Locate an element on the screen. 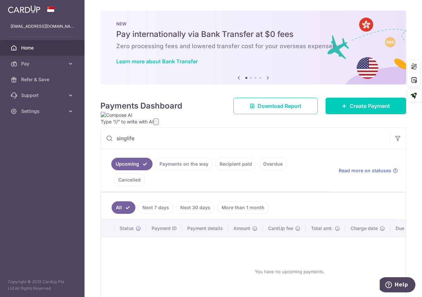 The image size is (422, 297). img: Compose AI is located at coordinates (117, 115).